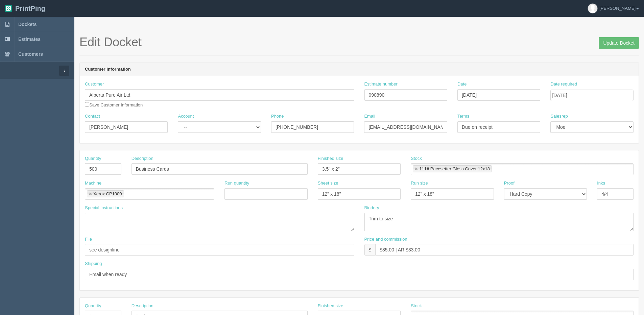 This screenshot has width=644, height=315. Describe the element at coordinates (27, 24) in the screenshot. I see `span: Dockets` at that location.